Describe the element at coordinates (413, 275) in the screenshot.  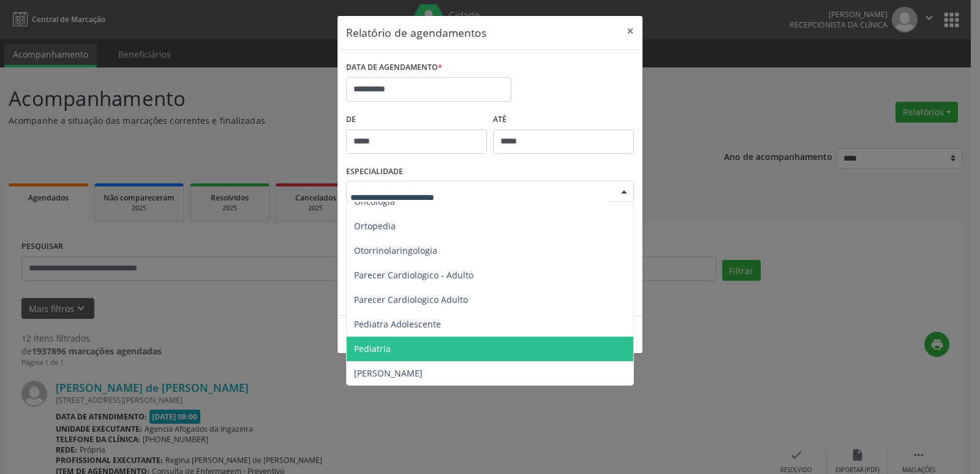
I see `span: Parecer Cardiologico - Adulto` at that location.